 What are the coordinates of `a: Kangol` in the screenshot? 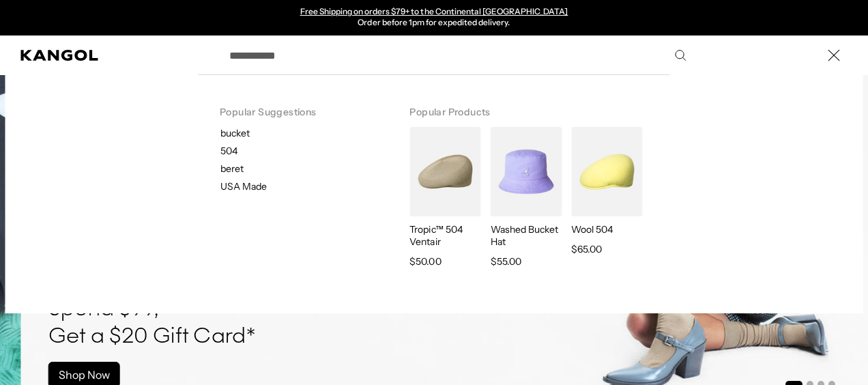 It's located at (60, 55).